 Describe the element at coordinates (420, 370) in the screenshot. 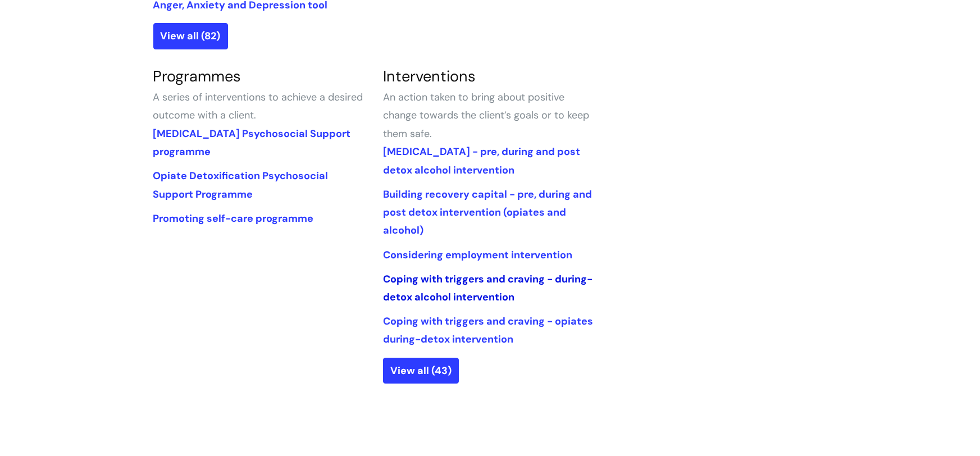

I see `a: View all (43)` at that location.